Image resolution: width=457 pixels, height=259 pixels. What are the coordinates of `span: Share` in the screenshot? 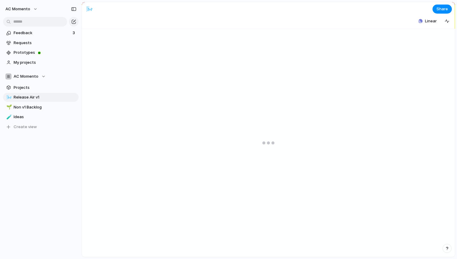 It's located at (443, 9).